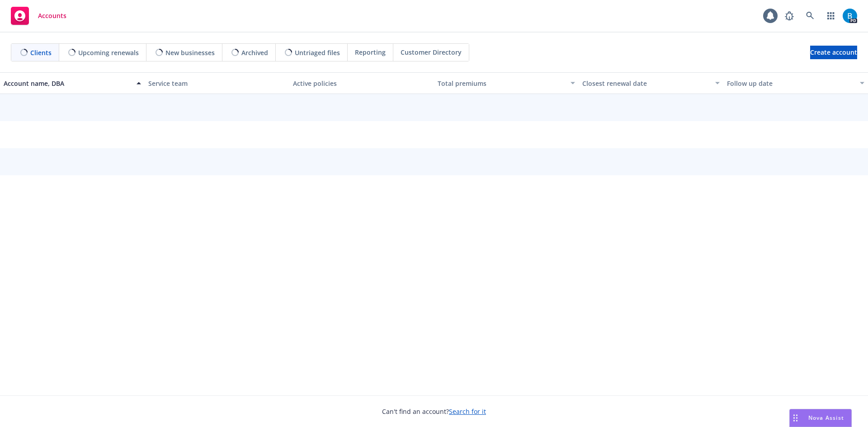 The height and width of the screenshot is (427, 868). I want to click on button: Follow up date, so click(795, 84).